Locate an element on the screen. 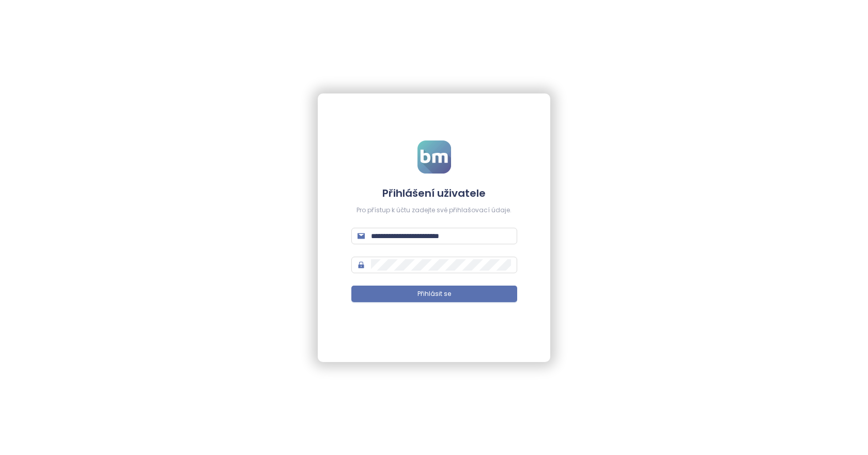 The height and width of the screenshot is (455, 868). button: Přihlásit se is located at coordinates (434, 294).